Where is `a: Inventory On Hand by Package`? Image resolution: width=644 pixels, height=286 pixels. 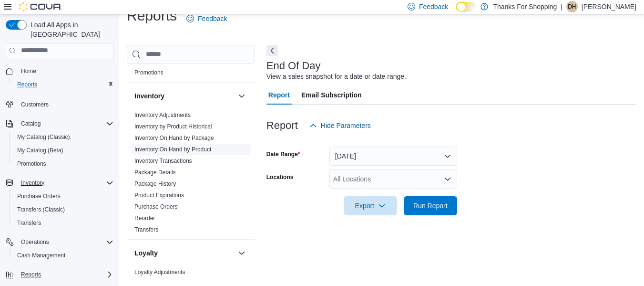
a: Inventory On Hand by Package is located at coordinates (174, 138).